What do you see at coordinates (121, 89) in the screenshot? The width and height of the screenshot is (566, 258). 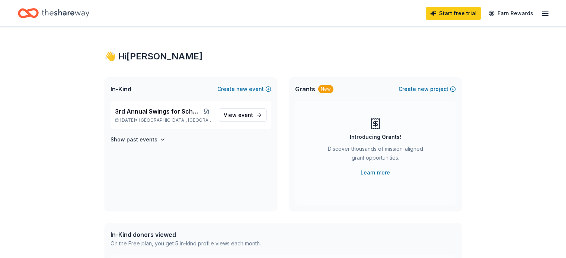 I see `span: In-Kind` at bounding box center [121, 89].